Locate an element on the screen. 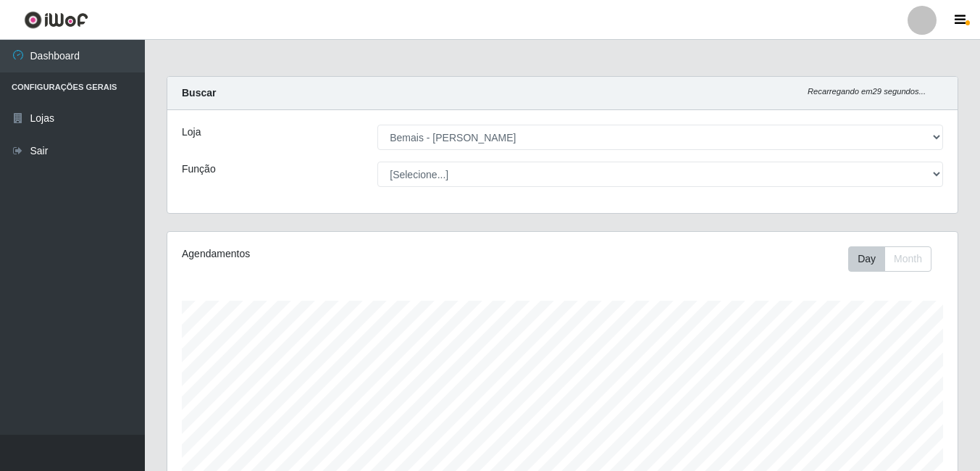 Image resolution: width=980 pixels, height=471 pixels. img: CoreUI Logo is located at coordinates (56, 20).